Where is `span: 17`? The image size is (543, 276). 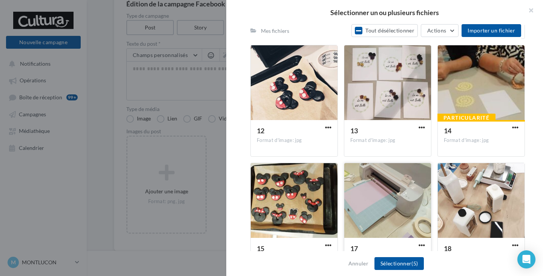
span: 17 is located at coordinates (354, 248).